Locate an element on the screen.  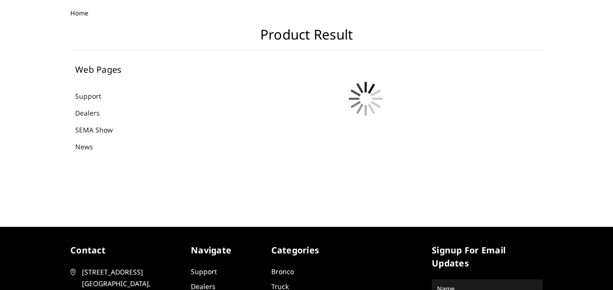
a: News is located at coordinates (90, 147).